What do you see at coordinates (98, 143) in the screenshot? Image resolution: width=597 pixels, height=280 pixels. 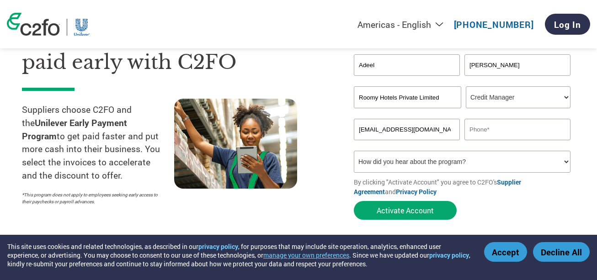 I see `p: Suppliers choose C2FO and the to get paid faster and put more cash into their business. You selec...` at bounding box center [98, 143].